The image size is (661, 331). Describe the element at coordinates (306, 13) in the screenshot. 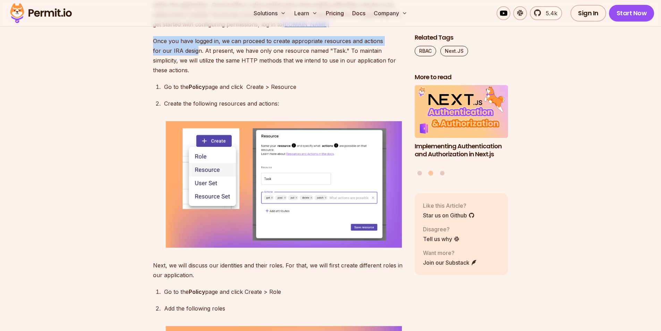

I see `button: Learn` at that location.